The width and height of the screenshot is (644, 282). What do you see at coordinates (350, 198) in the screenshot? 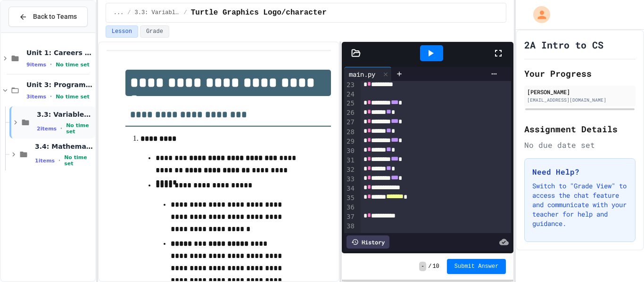
I see `div: 35` at bounding box center [350, 198].